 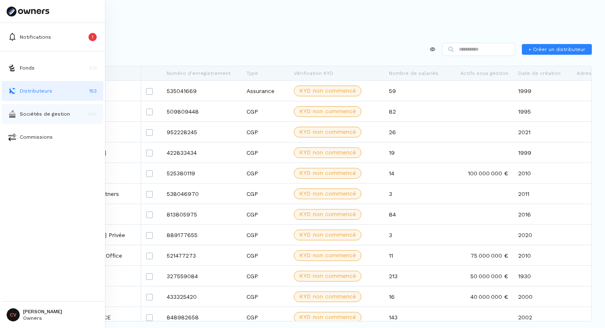 I want to click on button: + Créer un distributeur, so click(x=557, y=49).